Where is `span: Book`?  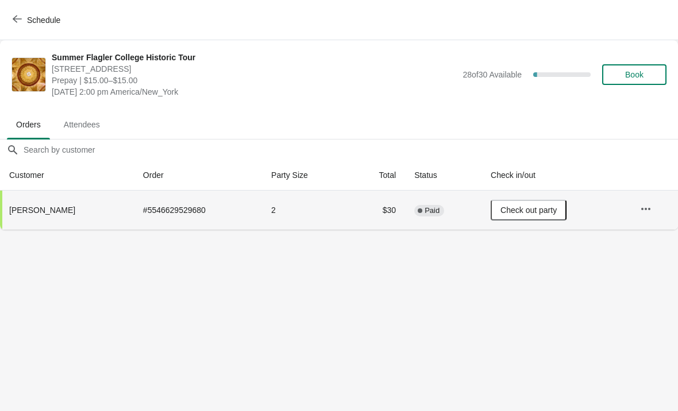
span: Book is located at coordinates (634, 75).